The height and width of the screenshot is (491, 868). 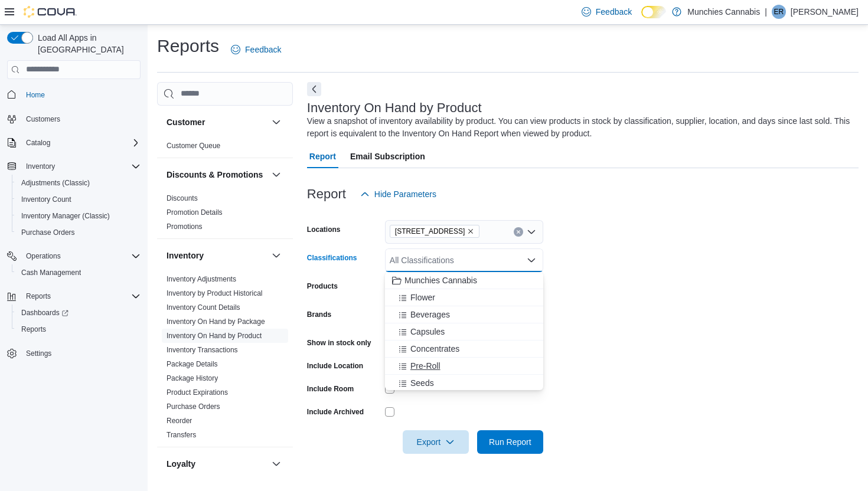 What do you see at coordinates (40, 167) in the screenshot?
I see `button: Inventory` at bounding box center [40, 167].